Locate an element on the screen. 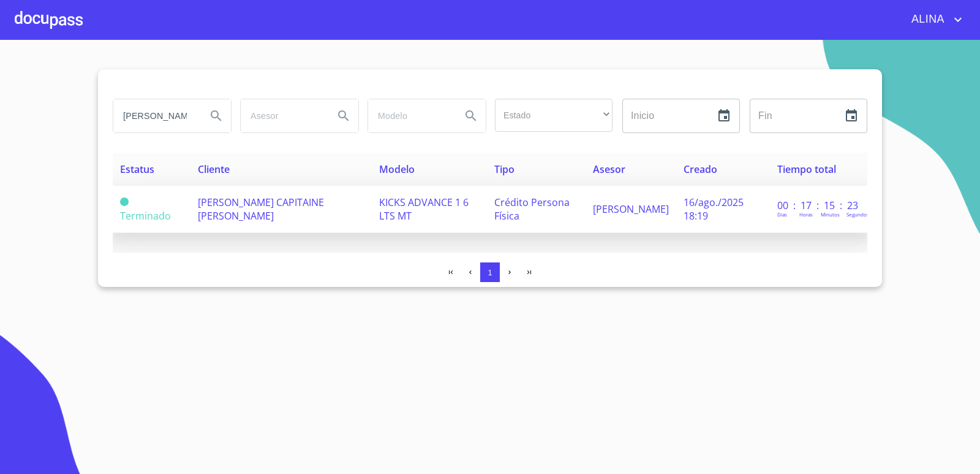 The height and width of the screenshot is (474, 980). span: Modelo is located at coordinates (397, 169).